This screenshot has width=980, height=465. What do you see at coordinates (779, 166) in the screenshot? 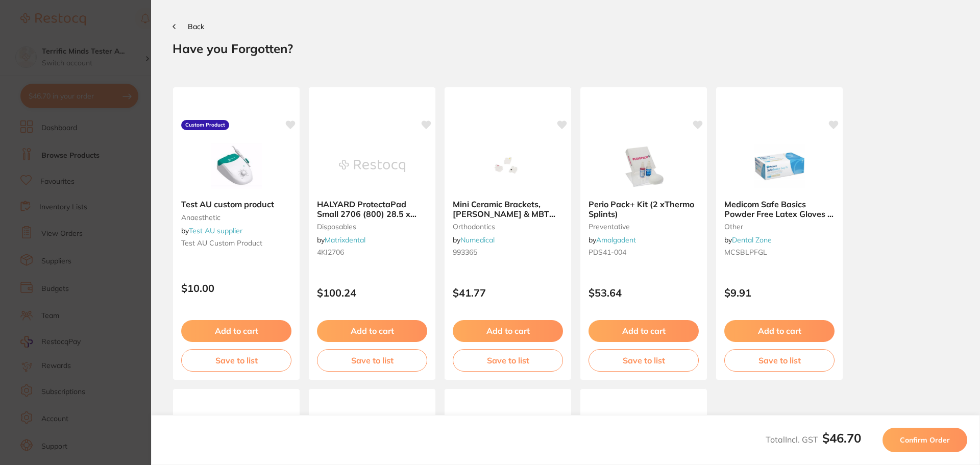
I see `img: Medicom Safe Basics Powder Free Latex Gloves - Large` at bounding box center [779, 166].